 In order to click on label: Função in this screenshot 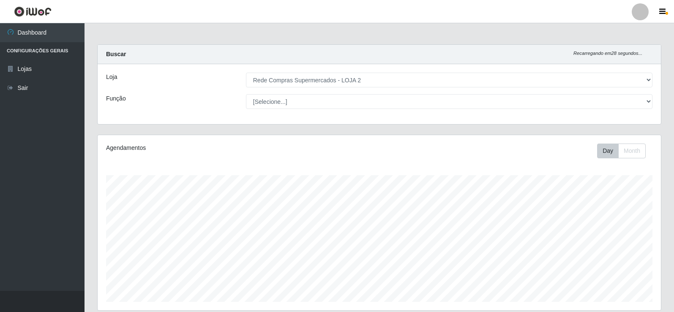, I will do `click(116, 98)`.